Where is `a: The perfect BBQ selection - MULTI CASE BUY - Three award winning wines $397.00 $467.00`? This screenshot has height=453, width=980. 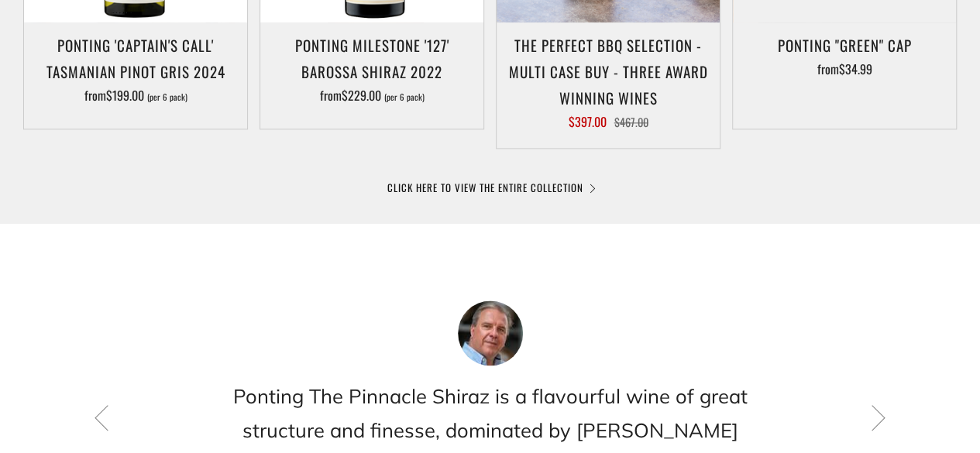
a: The perfect BBQ selection - MULTI CASE BUY - Three award winning wines $397.00 $467.00 is located at coordinates (609, 80).